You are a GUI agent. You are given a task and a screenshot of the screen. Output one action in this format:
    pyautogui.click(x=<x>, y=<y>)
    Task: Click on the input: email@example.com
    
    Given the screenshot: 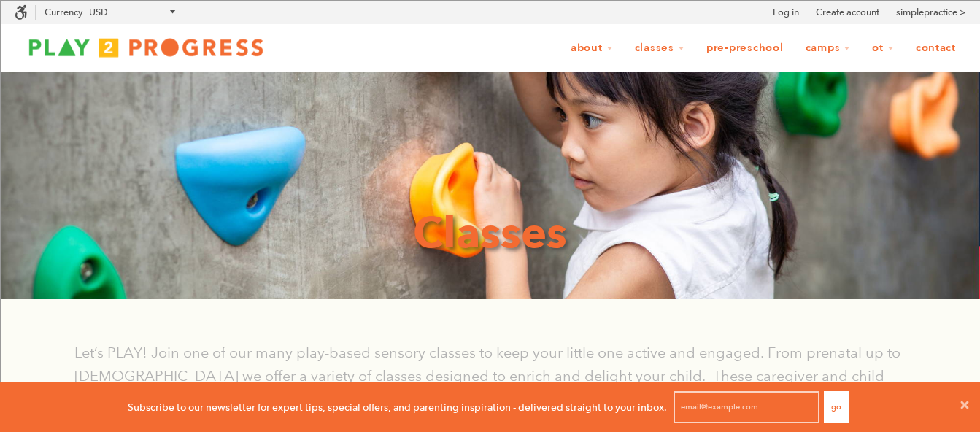 What is the action you would take?
    pyautogui.click(x=747, y=407)
    